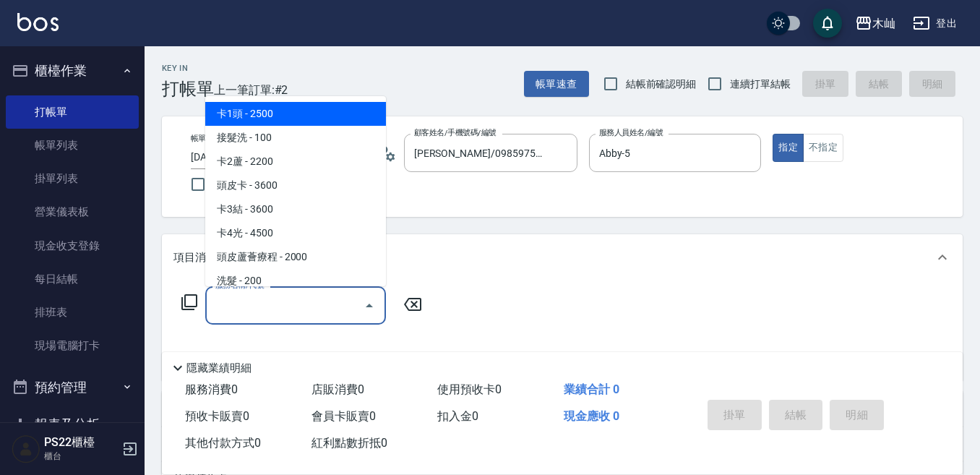 This screenshot has height=475, width=980. Describe the element at coordinates (217, 416) in the screenshot. I see `span: 預收卡販賣 0` at that location.